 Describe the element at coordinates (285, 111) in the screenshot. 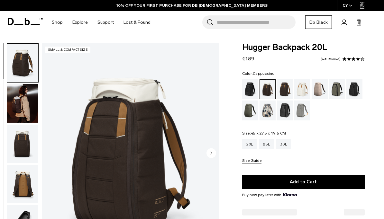

I see `a: Reflective Black` at that location.